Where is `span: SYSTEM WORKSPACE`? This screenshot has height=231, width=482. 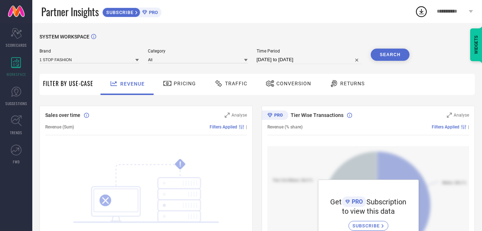 span: SYSTEM WORKSPACE is located at coordinates (64, 37).